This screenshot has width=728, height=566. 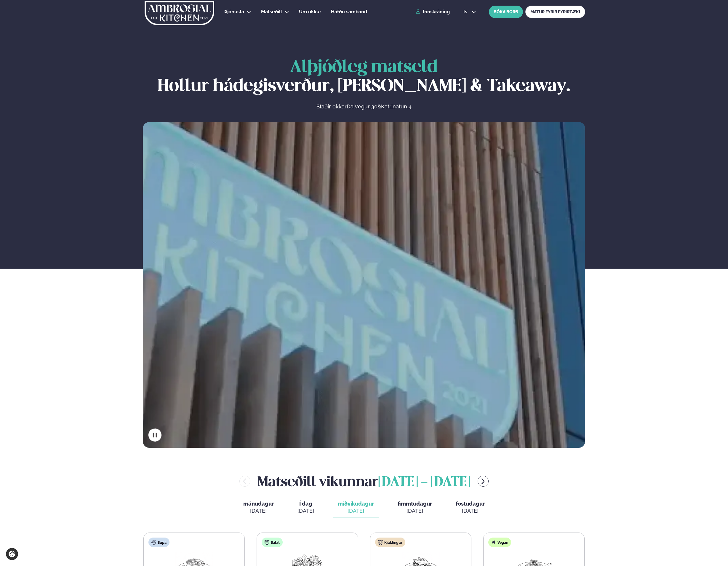 What do you see at coordinates (391, 542) in the screenshot?
I see `div: Kjúklingur` at bounding box center [391, 542].